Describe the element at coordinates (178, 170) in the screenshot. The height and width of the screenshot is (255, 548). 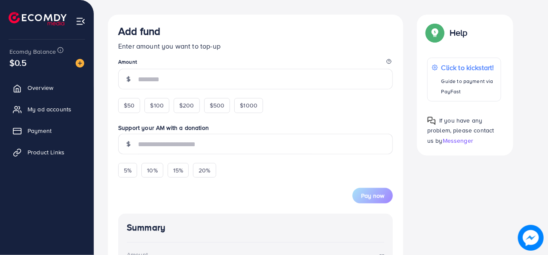
I see `span: 15%` at that location.